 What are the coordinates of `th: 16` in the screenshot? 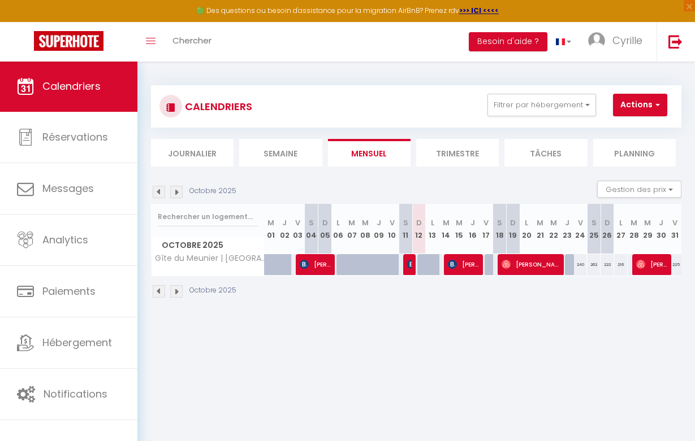 It's located at (473, 229).